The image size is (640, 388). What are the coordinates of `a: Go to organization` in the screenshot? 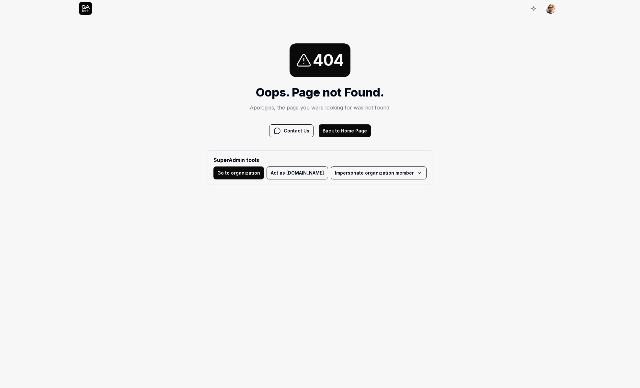 It's located at (239, 173).